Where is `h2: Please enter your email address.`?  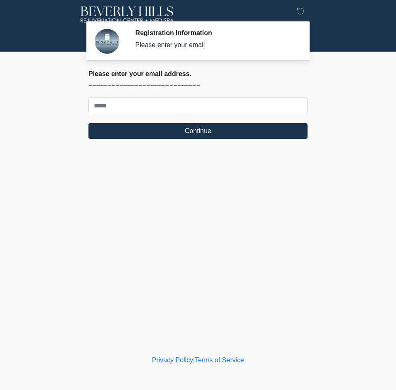
h2: Please enter your email address. is located at coordinates (198, 74).